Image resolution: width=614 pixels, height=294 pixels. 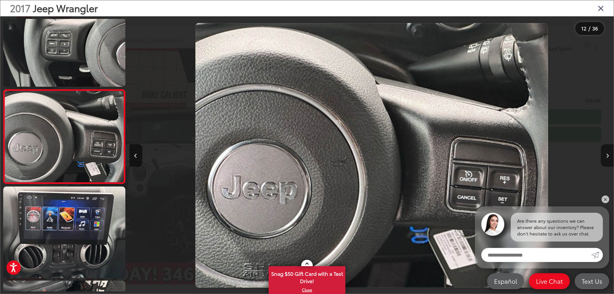 What do you see at coordinates (597, 255) in the screenshot?
I see `a: Submit` at bounding box center [597, 255].